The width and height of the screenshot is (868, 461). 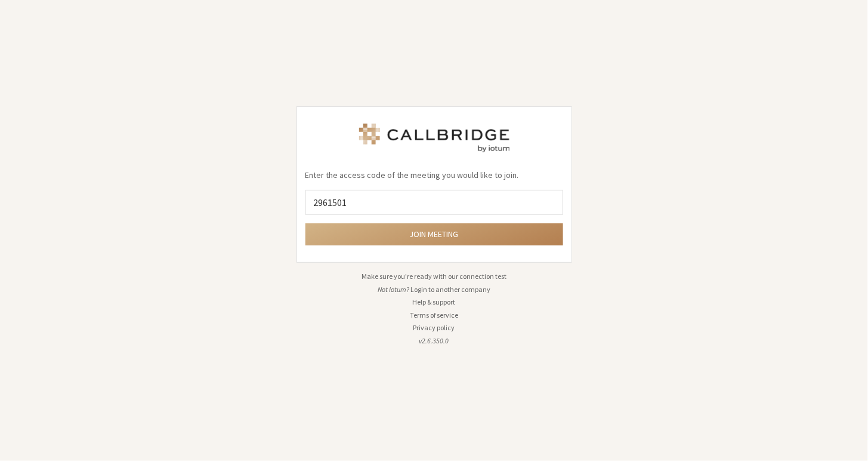 What do you see at coordinates (434, 202) in the screenshot?
I see `input: Enter access code` at bounding box center [434, 202].